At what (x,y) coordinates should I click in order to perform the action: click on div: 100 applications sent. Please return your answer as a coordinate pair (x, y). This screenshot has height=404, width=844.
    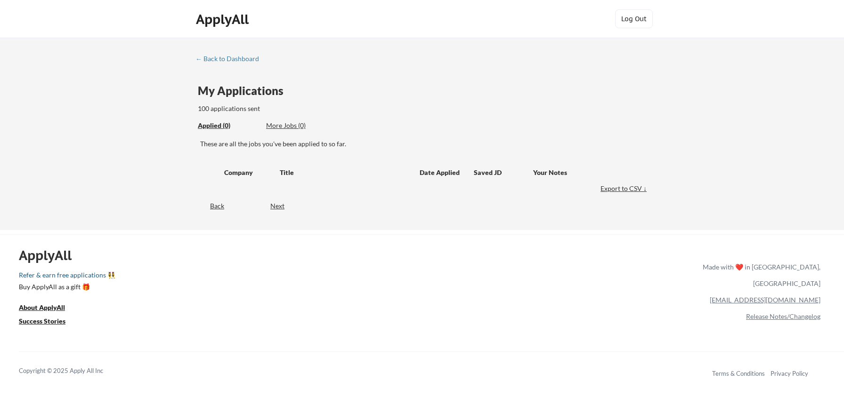
    Looking at the image, I should click on (289, 109).